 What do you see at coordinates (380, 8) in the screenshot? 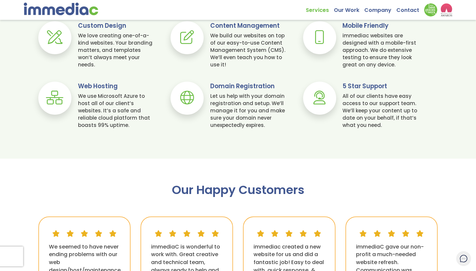
I see `a: Company` at bounding box center [380, 8].